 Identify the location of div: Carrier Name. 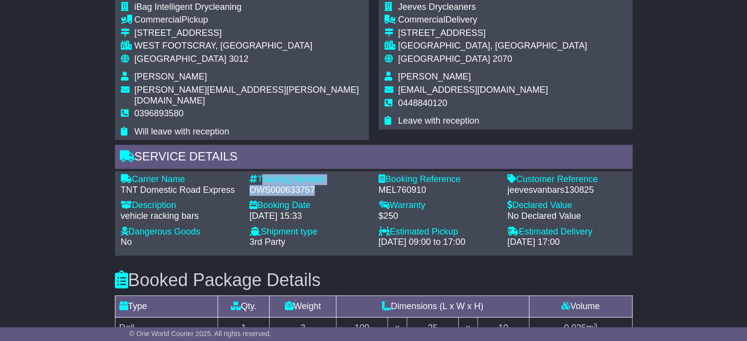
(180, 180).